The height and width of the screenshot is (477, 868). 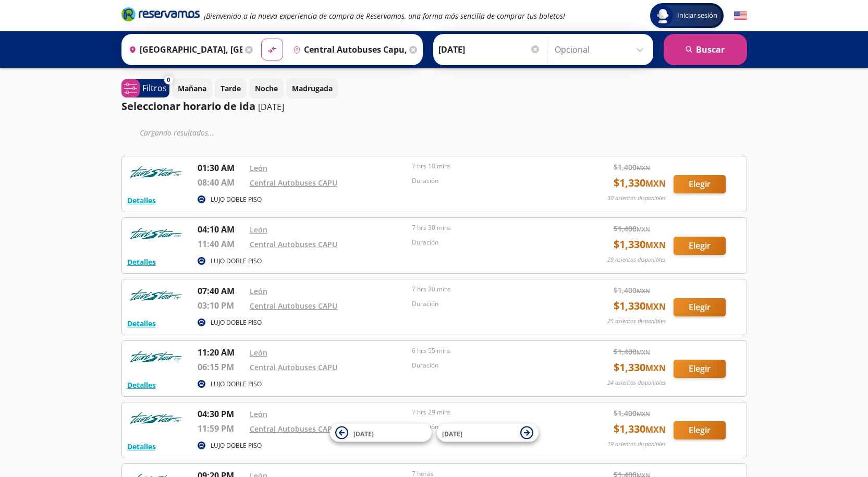 I want to click on input: Buscar Origen, so click(x=184, y=50).